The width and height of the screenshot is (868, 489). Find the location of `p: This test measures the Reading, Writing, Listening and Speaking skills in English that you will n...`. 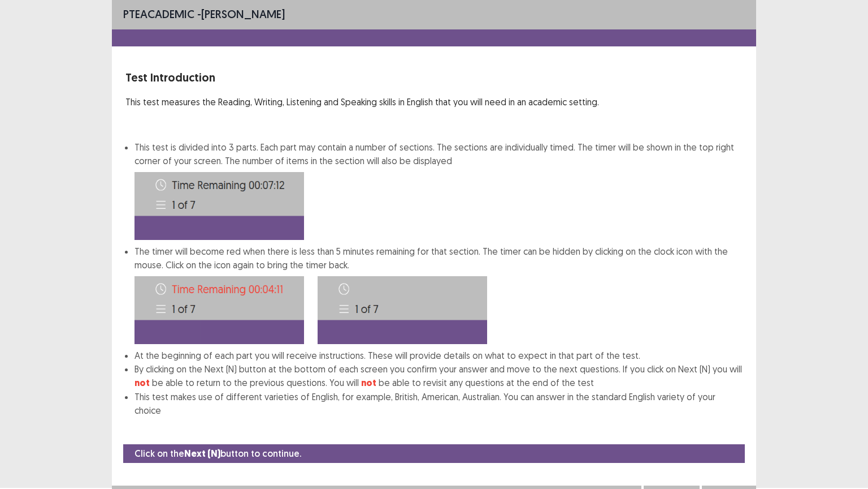

p: This test measures the Reading, Writing, Listening and Speaking skills in English that you will n... is located at coordinates (434, 102).